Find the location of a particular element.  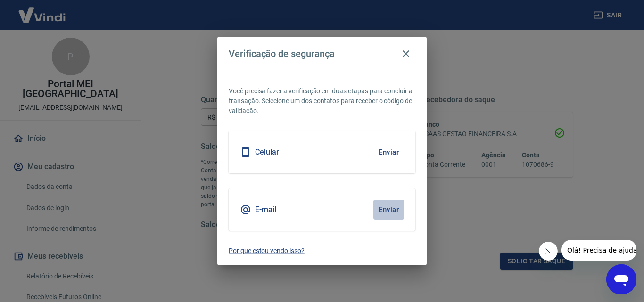

a: Por que estou vendo isso? is located at coordinates (322, 251).